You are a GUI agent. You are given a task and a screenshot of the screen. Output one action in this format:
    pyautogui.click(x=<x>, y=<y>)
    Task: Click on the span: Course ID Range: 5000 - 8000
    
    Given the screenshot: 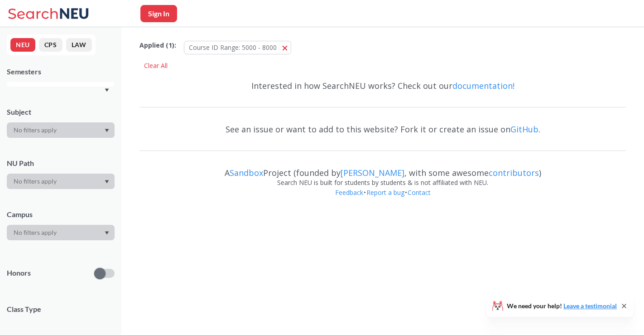 What is the action you would take?
    pyautogui.click(x=233, y=47)
    